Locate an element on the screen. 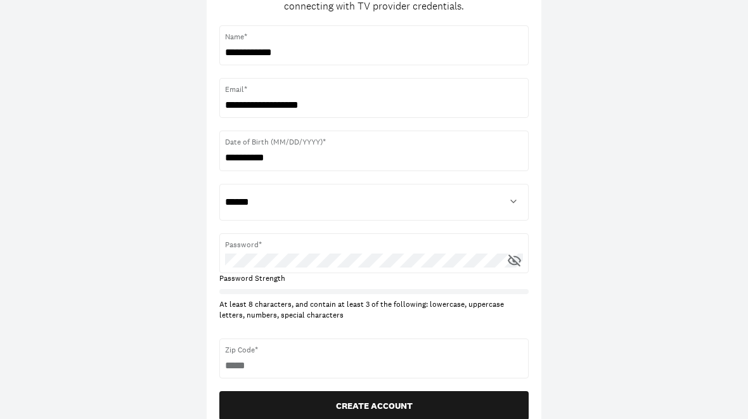  span: Name* is located at coordinates (374, 37).